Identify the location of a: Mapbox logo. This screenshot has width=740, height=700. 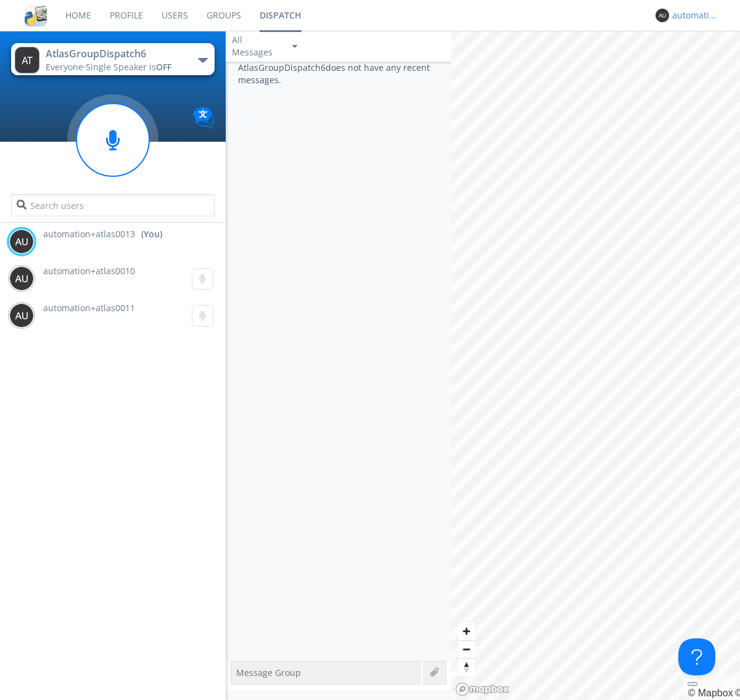
(482, 689).